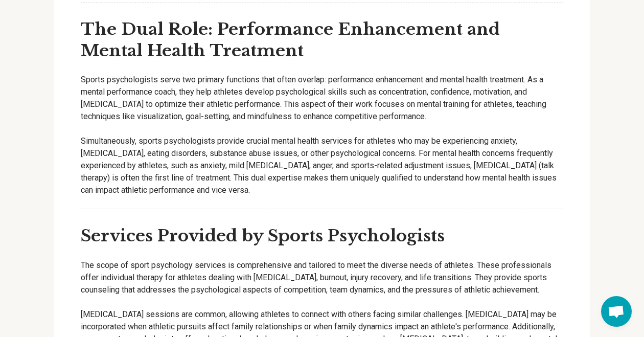 The width and height of the screenshot is (644, 337). What do you see at coordinates (617, 311) in the screenshot?
I see `a: Open chat` at bounding box center [617, 311].